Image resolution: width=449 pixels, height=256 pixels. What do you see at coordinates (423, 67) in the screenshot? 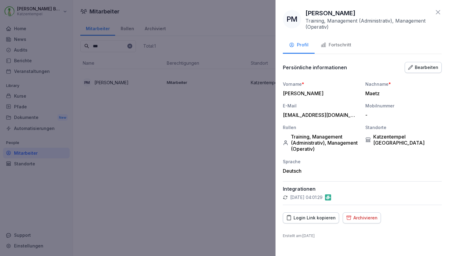
I see `div: Bearbeiten` at bounding box center [423, 67].